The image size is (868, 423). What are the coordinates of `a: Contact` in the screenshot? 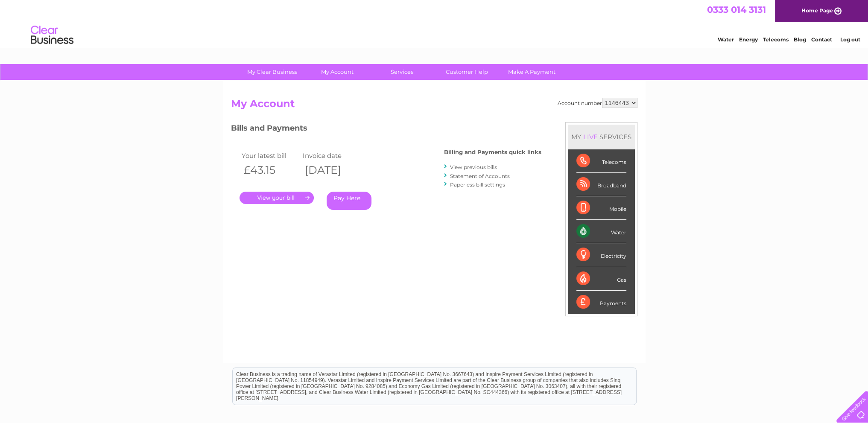 It's located at (822, 39).